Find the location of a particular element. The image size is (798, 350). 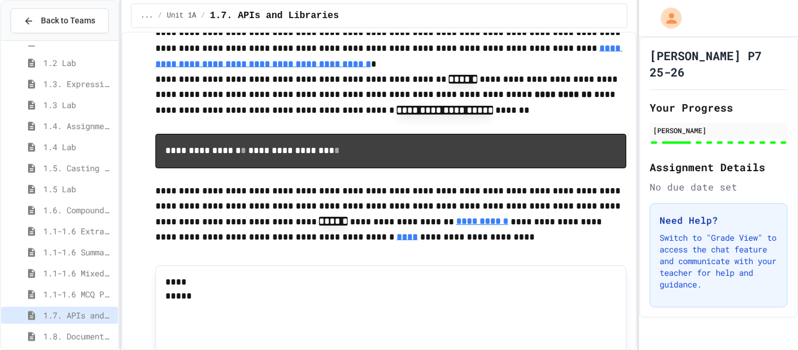

span: 1.1-1.6 Mixed Up Code Practice is located at coordinates (78, 273).